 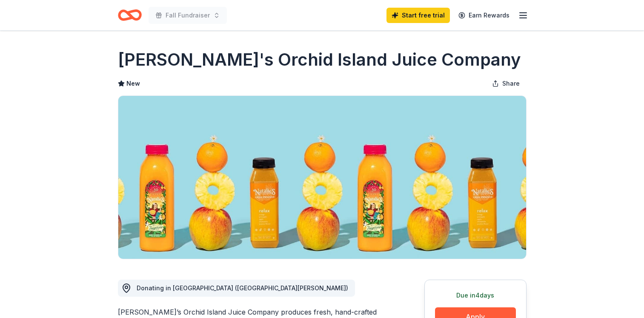 What do you see at coordinates (511, 84) in the screenshot?
I see `span: Share` at bounding box center [511, 84].